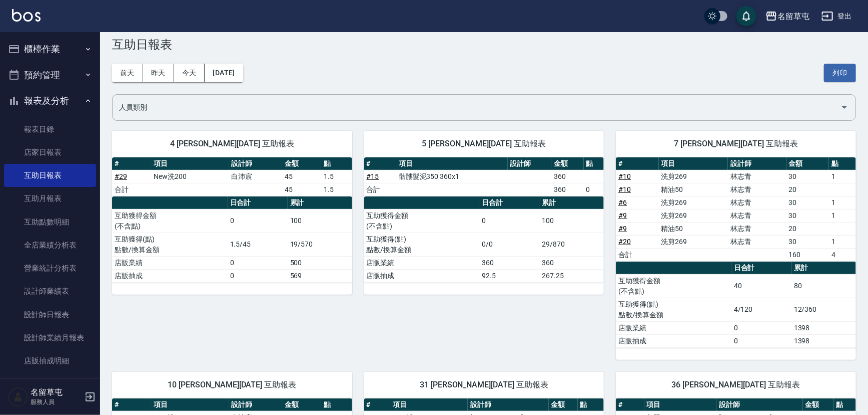  What do you see at coordinates (510, 275) in the screenshot?
I see `td: 92.5` at bounding box center [510, 275].